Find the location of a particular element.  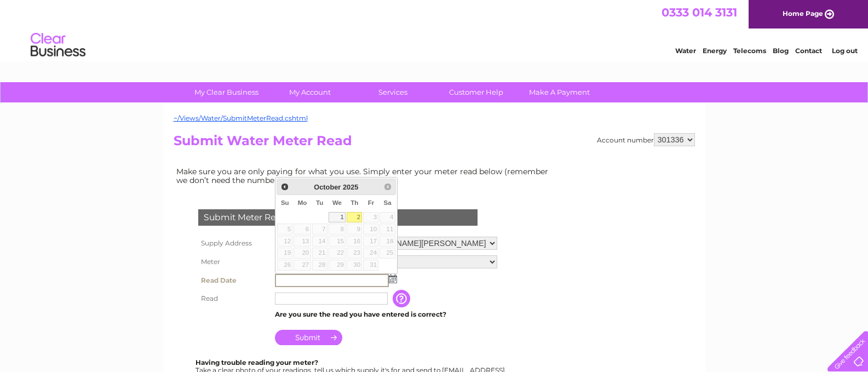

a: Services is located at coordinates (392, 92).